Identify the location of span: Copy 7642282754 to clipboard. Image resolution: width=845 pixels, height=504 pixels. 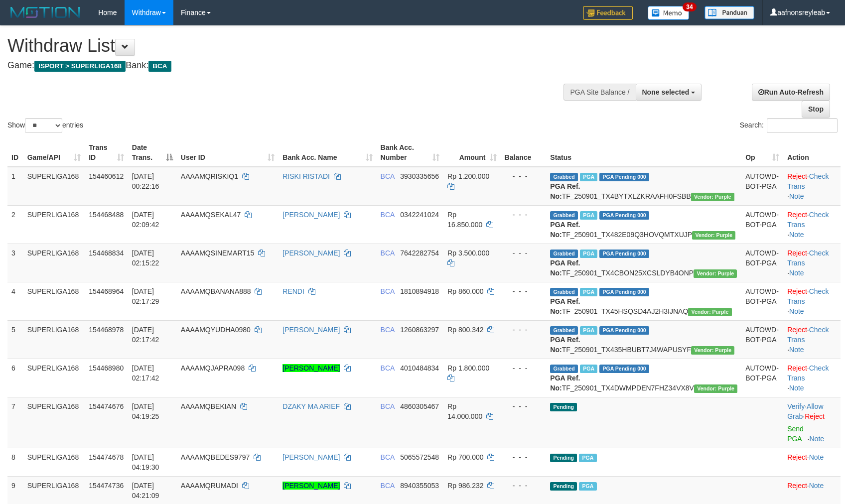
(420, 253).